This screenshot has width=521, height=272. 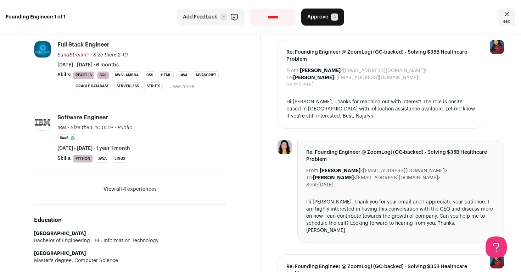 I want to click on li: SaaS, so click(x=68, y=138).